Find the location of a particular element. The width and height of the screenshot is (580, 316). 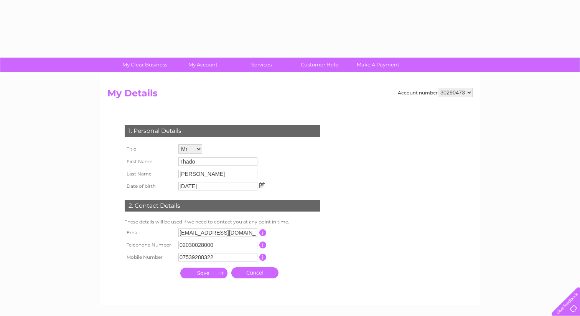

div: 1. Personal Details is located at coordinates (222, 131).